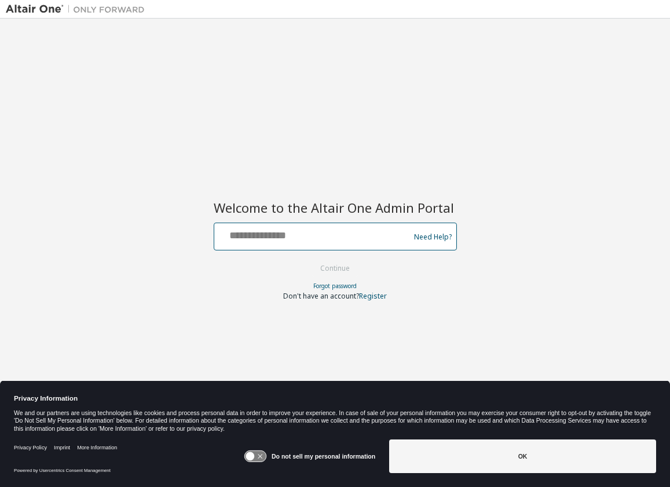 This screenshot has height=487, width=670. Describe the element at coordinates (335, 207) in the screenshot. I see `h2: Welcome to the Altair One Admin Portal` at that location.